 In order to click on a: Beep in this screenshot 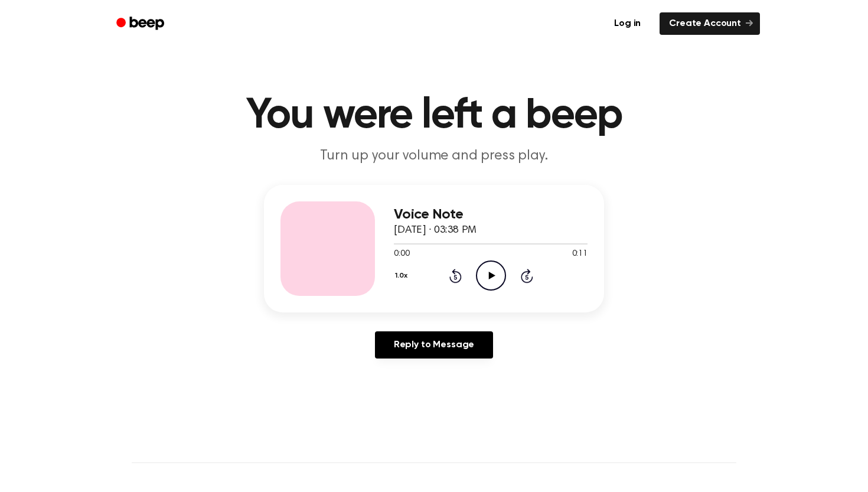, I will do `click(141, 23)`.